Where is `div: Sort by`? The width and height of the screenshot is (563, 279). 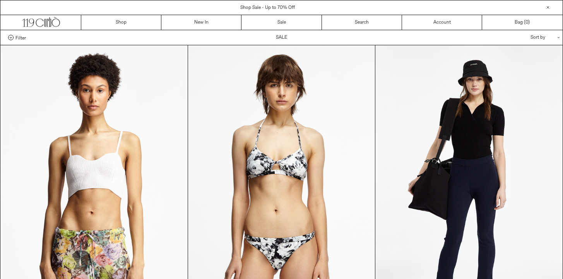
div: Sort by is located at coordinates (520, 38).